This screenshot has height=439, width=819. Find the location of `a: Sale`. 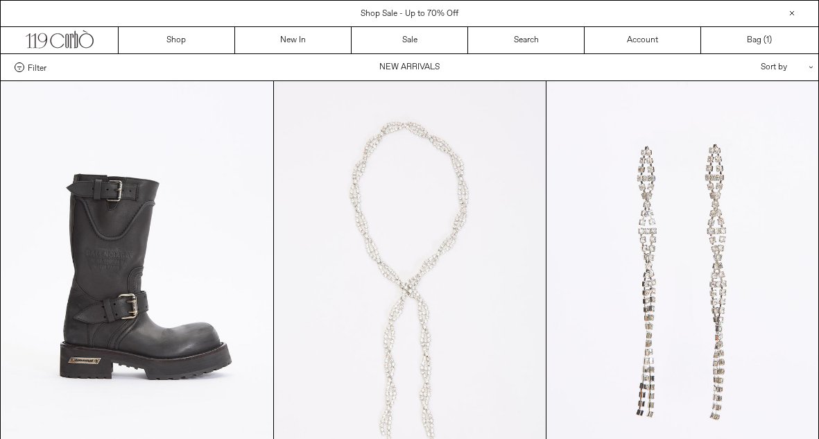

a: Sale is located at coordinates (410, 40).